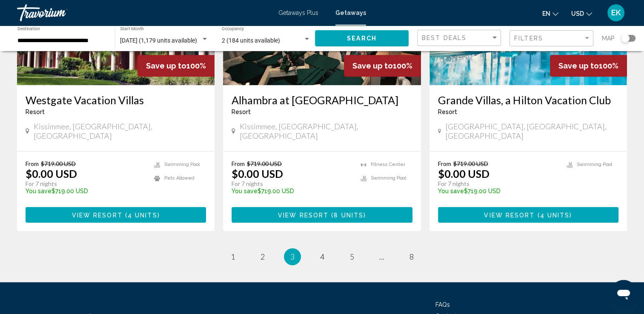  I want to click on span: Search, so click(362, 39).